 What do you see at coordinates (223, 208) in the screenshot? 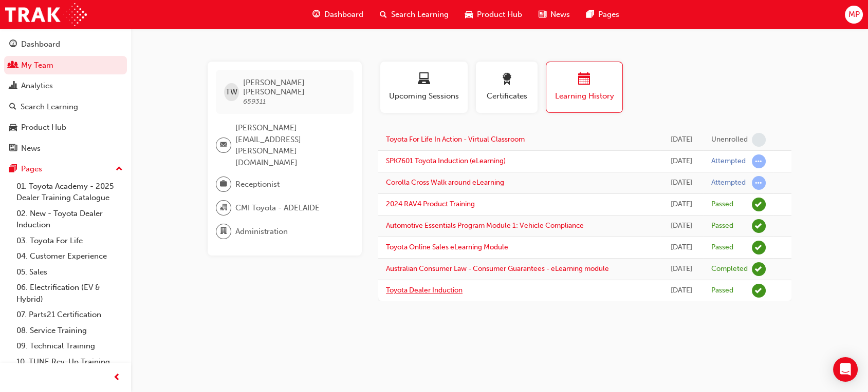
I see `span: organisation-icon` at bounding box center [223, 208].